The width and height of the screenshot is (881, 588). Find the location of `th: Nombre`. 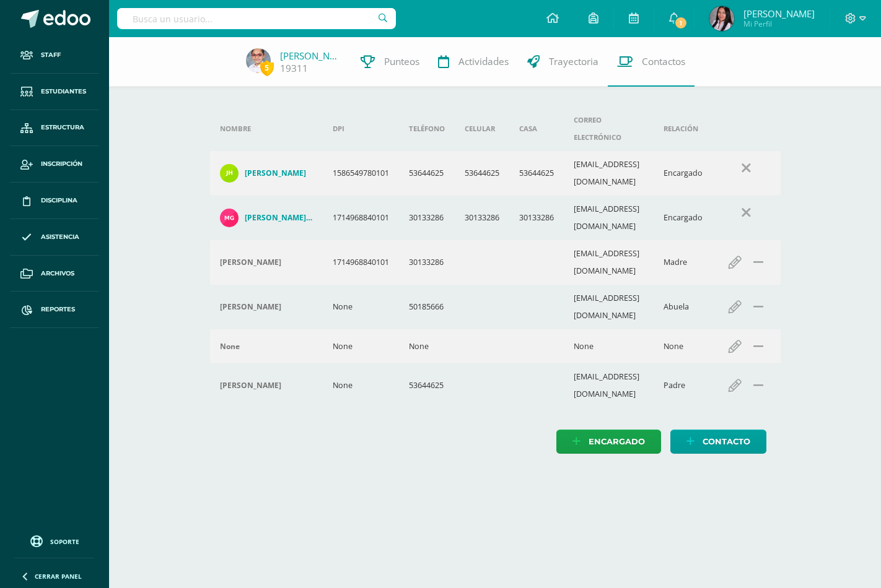

th: Nombre is located at coordinates (266, 129).